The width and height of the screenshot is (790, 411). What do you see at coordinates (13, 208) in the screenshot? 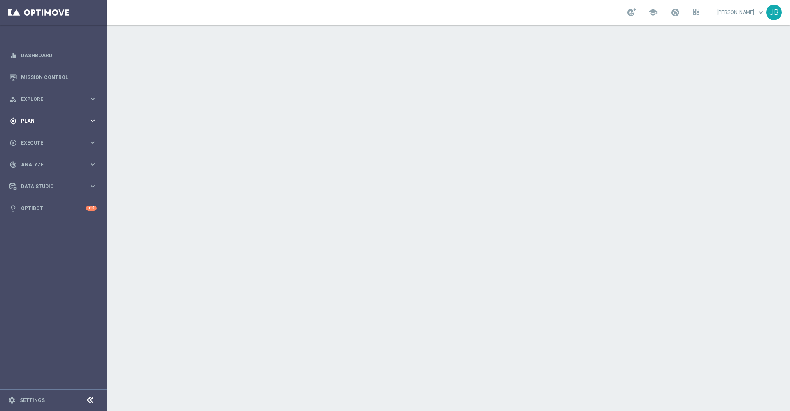
I see `i: lightbulb` at bounding box center [13, 208].